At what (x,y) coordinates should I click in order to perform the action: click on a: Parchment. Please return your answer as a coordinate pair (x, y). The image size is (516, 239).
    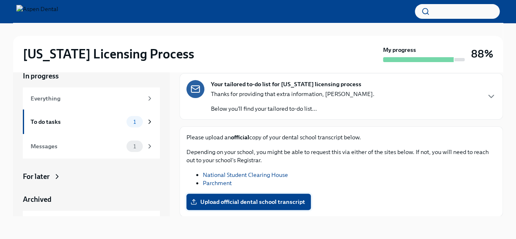
    Looking at the image, I should click on (217, 183).